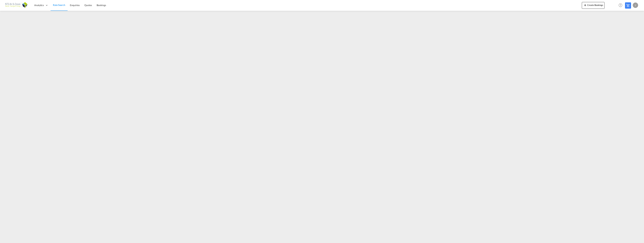  I want to click on span: Analytics, so click(39, 5).